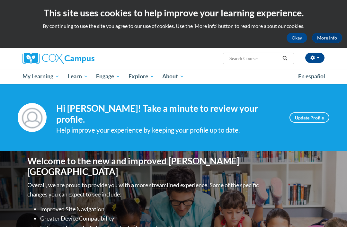  What do you see at coordinates (311, 76) in the screenshot?
I see `a: En español` at bounding box center [311, 76].